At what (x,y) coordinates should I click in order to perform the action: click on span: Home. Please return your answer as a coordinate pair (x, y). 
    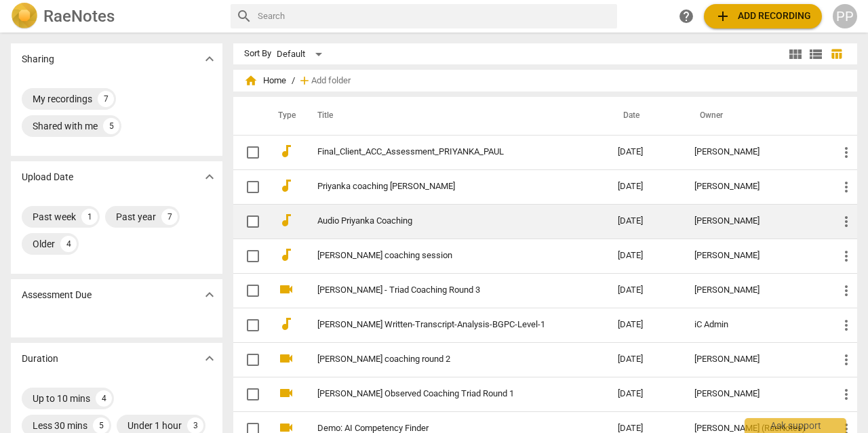
    Looking at the image, I should click on (265, 80).